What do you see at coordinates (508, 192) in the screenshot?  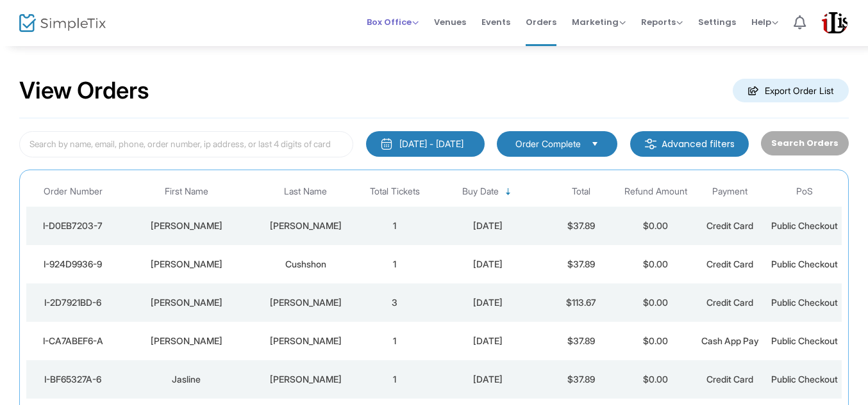 I see `span: Sortable` at bounding box center [508, 192].